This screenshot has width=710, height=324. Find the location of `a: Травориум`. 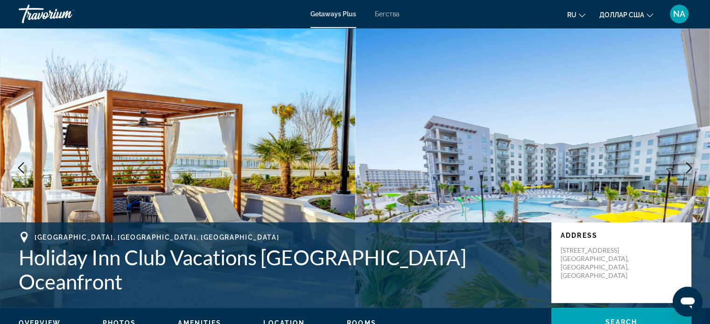

a: Травориум is located at coordinates (65, 14).